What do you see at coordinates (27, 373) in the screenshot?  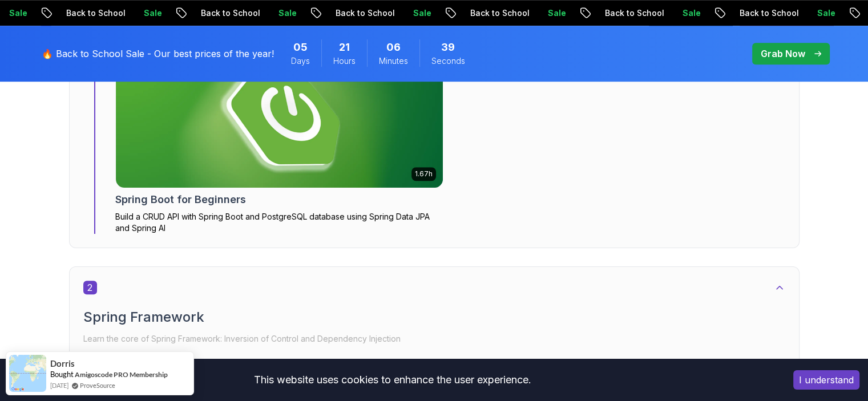 I see `img: provesource social proof notification image` at bounding box center [27, 373].